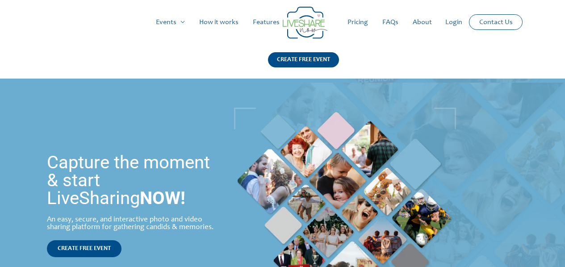 This screenshot has height=267, width=565. What do you see at coordinates (266, 22) in the screenshot?
I see `a: Features` at bounding box center [266, 22].